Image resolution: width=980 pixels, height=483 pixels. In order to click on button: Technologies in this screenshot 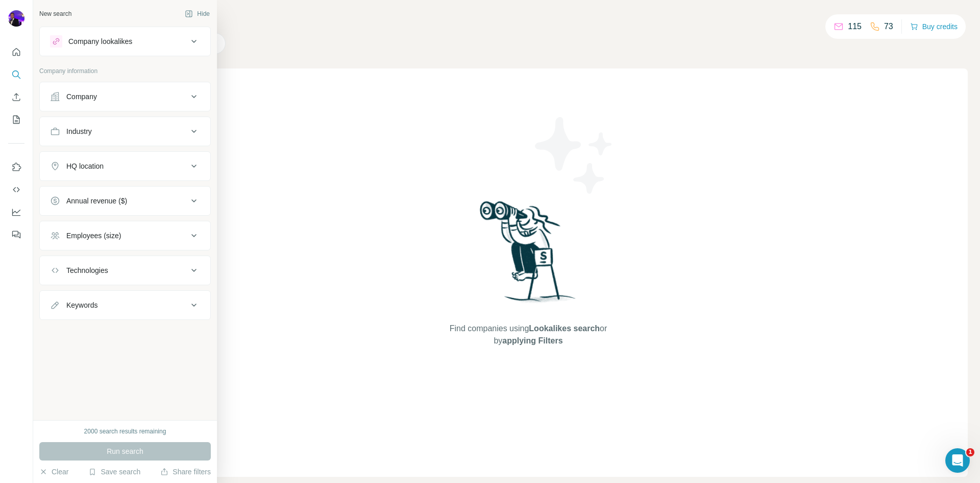, I will do `click(125, 270)`.